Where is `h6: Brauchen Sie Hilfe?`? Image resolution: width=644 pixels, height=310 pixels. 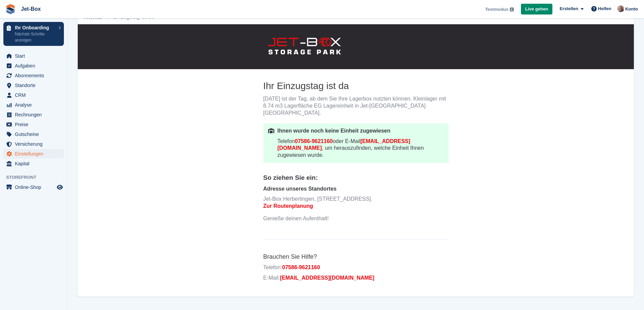
h6: Brauchen Sie Hilfe? is located at coordinates (278, 232).